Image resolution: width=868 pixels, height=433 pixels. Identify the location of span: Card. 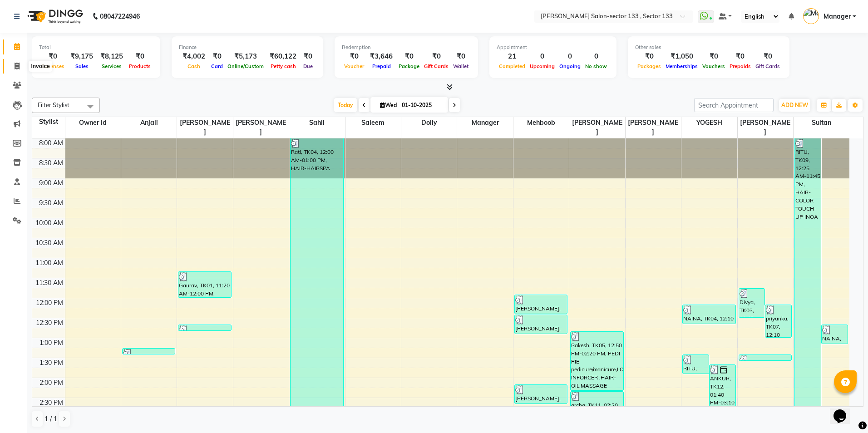
(217, 67).